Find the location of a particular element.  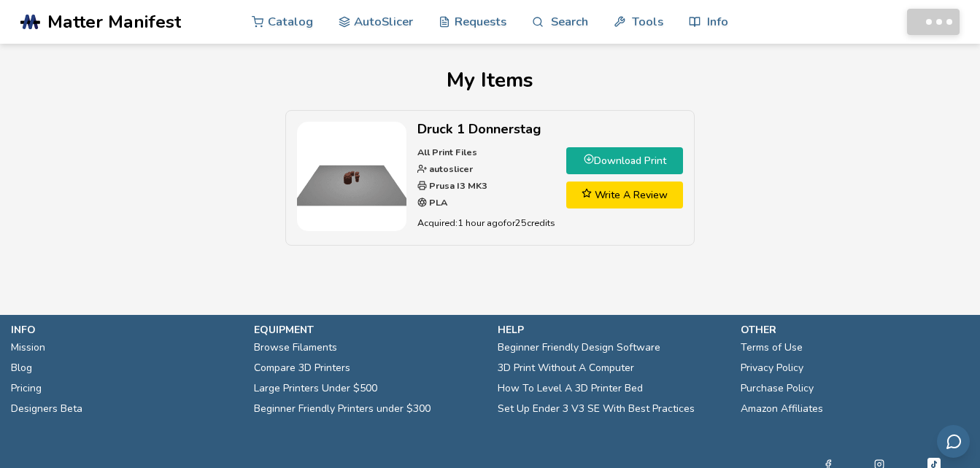

a: Designers Beta is located at coordinates (47, 409).